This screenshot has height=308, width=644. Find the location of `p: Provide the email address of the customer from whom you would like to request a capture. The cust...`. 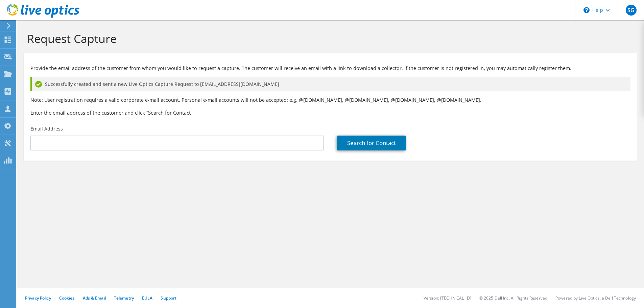

p: Provide the email address of the customer from whom you would like to request a capture. The cust... is located at coordinates (331, 68).